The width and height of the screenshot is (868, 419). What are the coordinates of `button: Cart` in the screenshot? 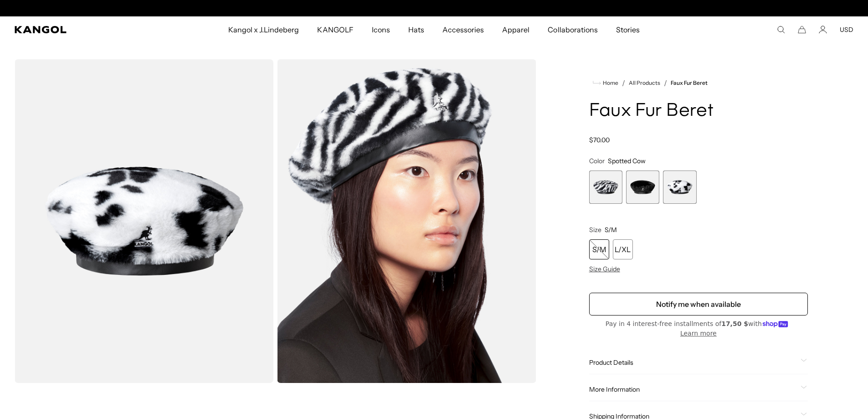 It's located at (802, 30).